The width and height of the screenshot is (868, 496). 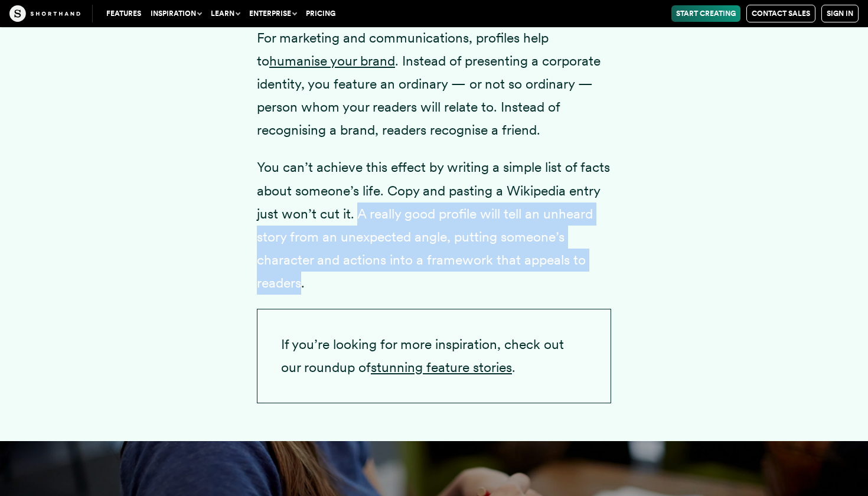 I want to click on a: Contact Sales, so click(x=781, y=14).